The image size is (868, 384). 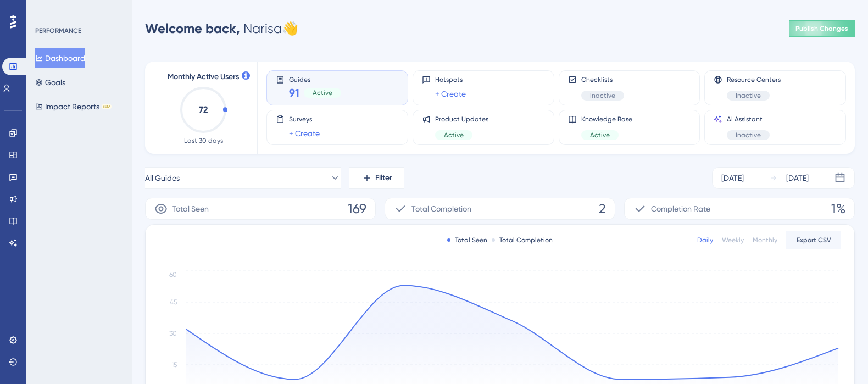 What do you see at coordinates (222, 28) in the screenshot?
I see `div: Narisa 👋` at bounding box center [222, 28].